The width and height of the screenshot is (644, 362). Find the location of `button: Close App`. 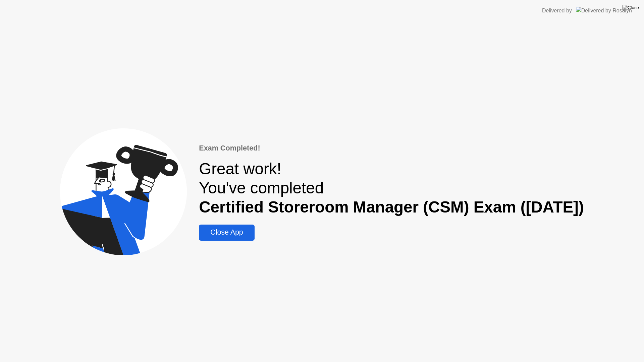

button: Close App is located at coordinates (226, 232).